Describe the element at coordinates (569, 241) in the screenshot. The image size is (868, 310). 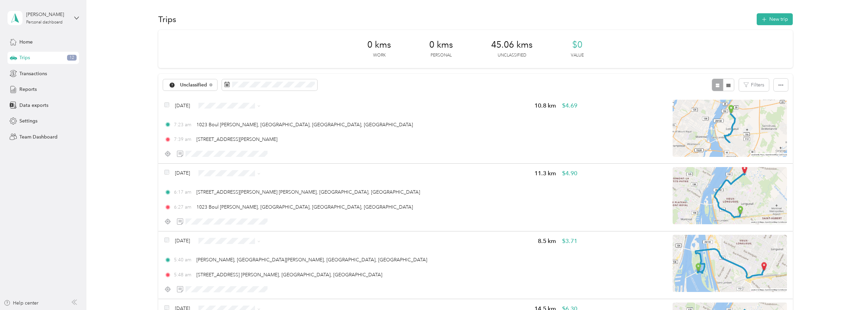
I see `span: $3.71` at that location.